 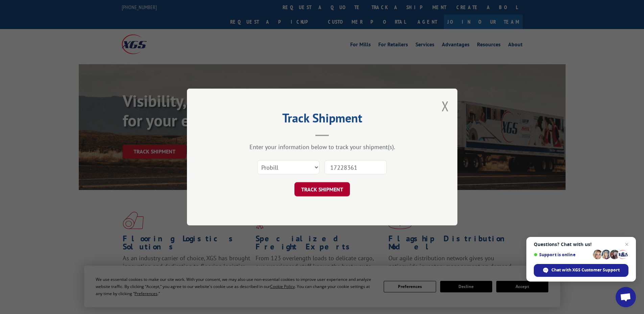 What do you see at coordinates (562, 254) in the screenshot?
I see `span: Support is online` at bounding box center [562, 254].